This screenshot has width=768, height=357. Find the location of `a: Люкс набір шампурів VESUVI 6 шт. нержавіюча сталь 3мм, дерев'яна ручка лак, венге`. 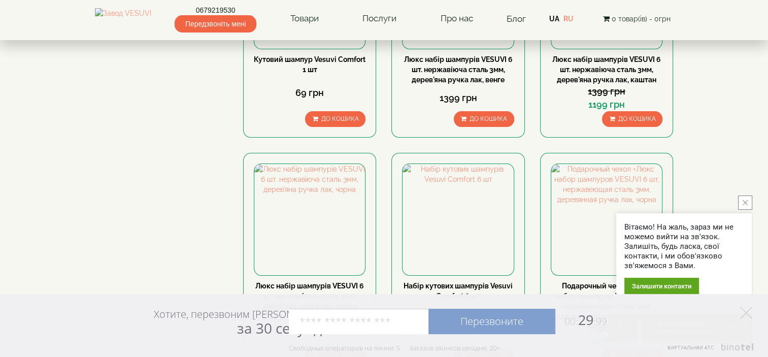

a: Люкс набір шампурів VESUVI 6 шт. нержавіюча сталь 3мм, дерев'яна ручка лак, венге is located at coordinates (459, 70).